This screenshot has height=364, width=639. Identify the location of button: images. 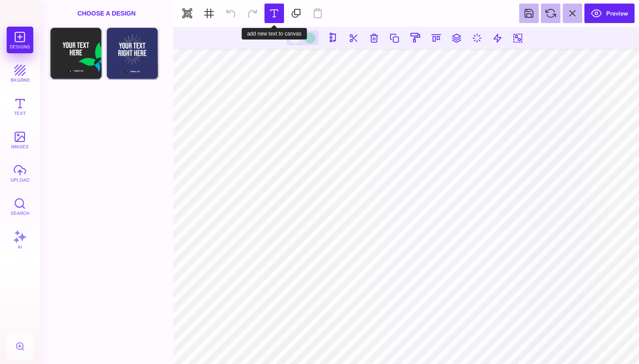
(20, 140).